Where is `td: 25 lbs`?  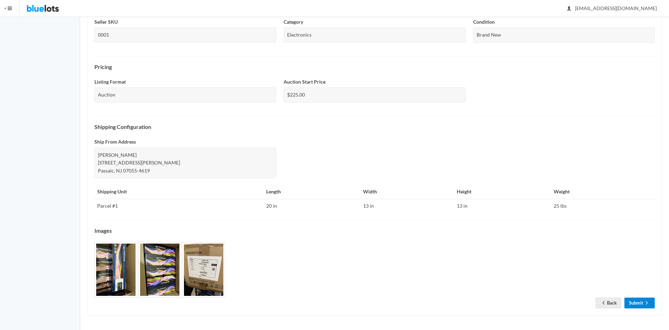 td: 25 lbs is located at coordinates (603, 206).